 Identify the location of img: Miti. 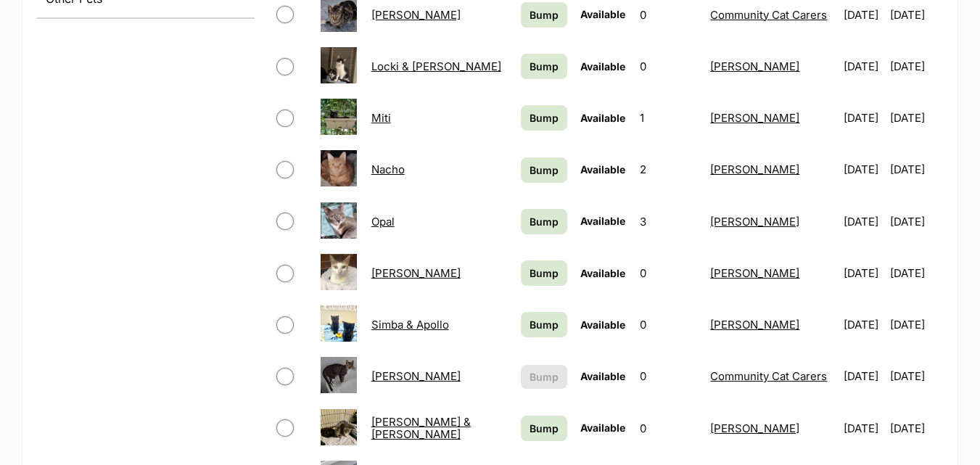
(339, 117).